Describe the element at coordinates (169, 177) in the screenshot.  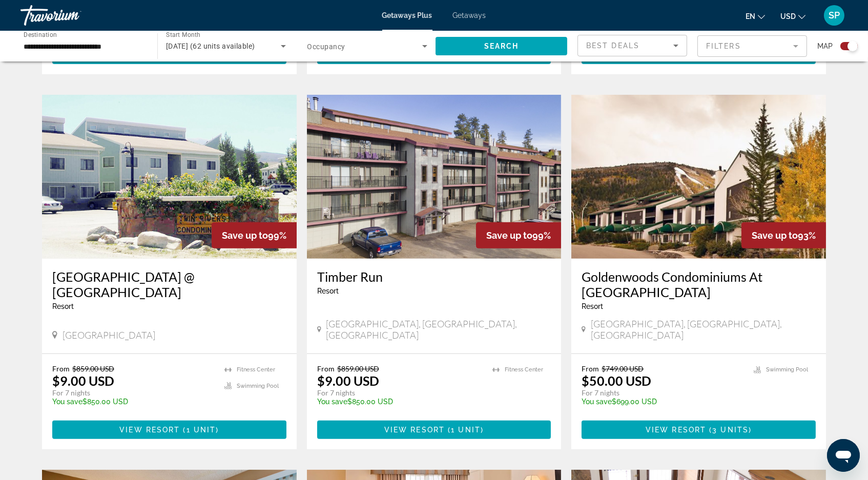
I see `img: A946E01X.jpg` at that location.